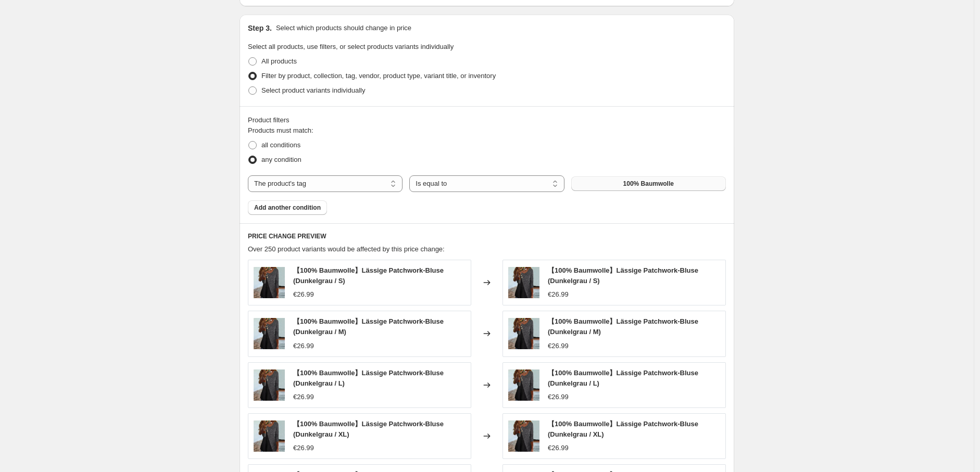 Image resolution: width=980 pixels, height=472 pixels. What do you see at coordinates (350, 46) in the screenshot?
I see `span: Select all products, use filters, or select products variants individually` at bounding box center [350, 46].